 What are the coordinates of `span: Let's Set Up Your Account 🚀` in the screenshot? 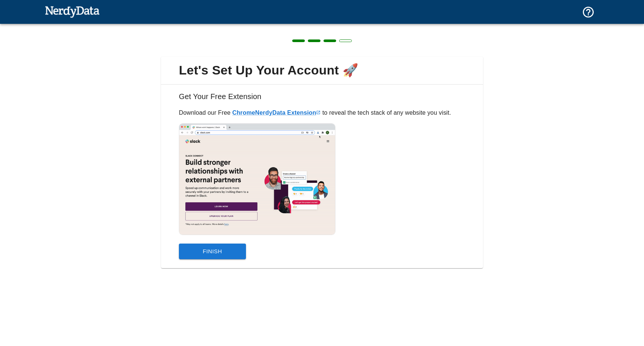 It's located at (322, 70).